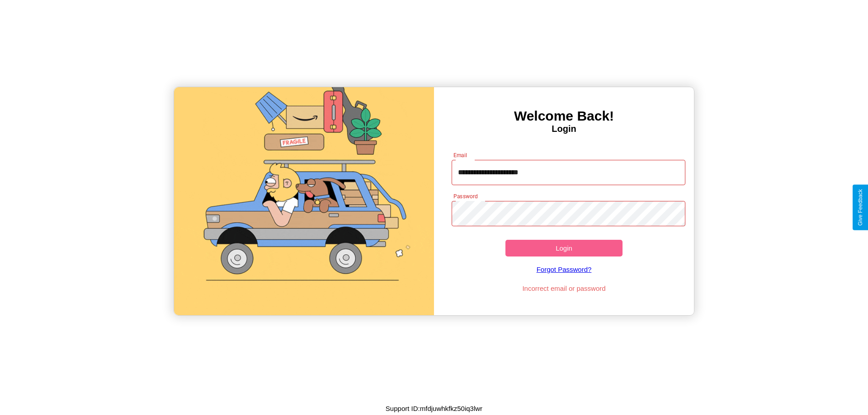 This screenshot has height=415, width=868. What do you see at coordinates (460, 155) in the screenshot?
I see `label: Email` at bounding box center [460, 155].